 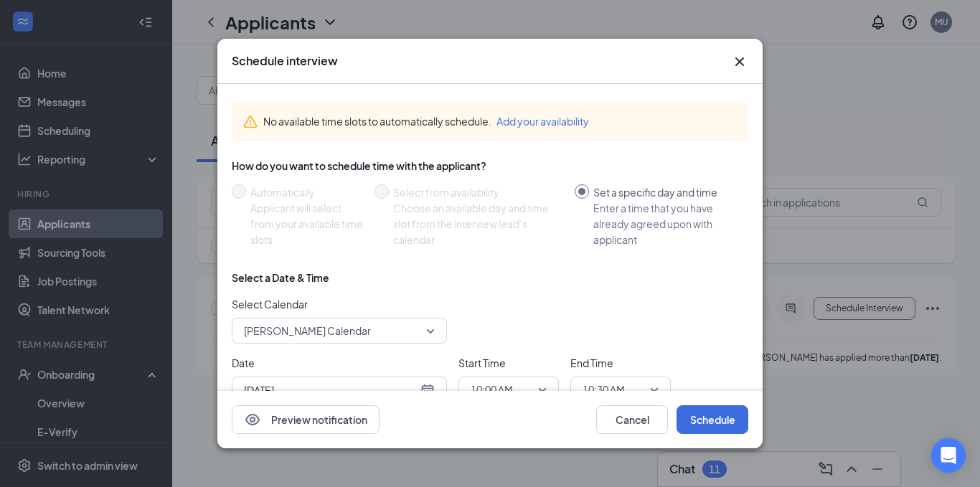 I want to click on div: Set a specific day and time, so click(x=666, y=192).